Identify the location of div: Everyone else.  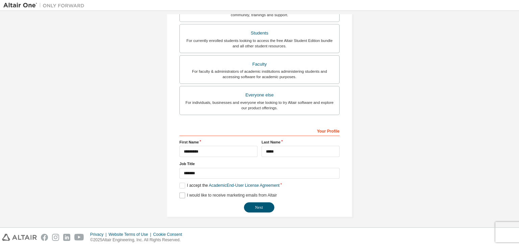
(259, 95).